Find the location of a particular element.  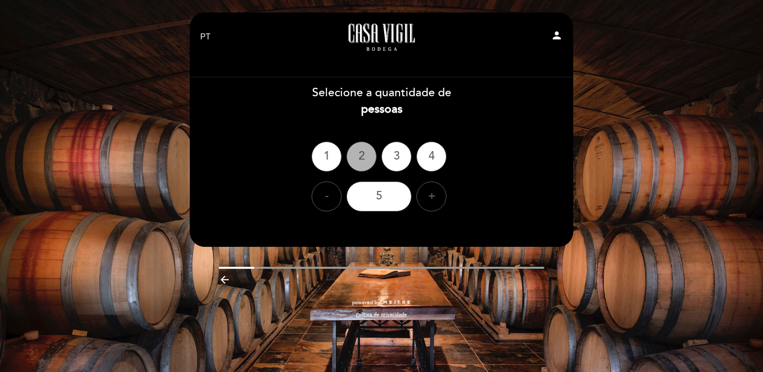

span: powered by is located at coordinates (366, 303).